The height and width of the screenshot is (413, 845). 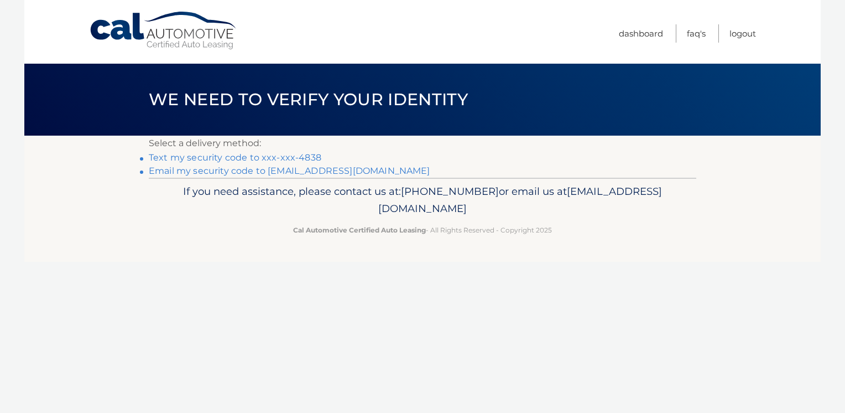 What do you see at coordinates (641, 33) in the screenshot?
I see `a: Dashboard` at bounding box center [641, 33].